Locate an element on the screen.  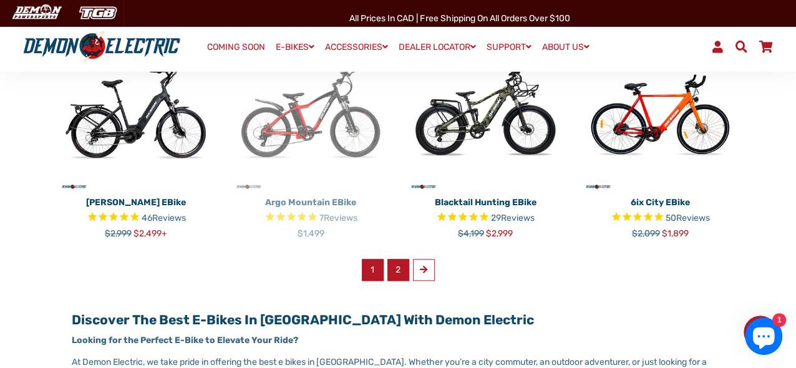
a: Blacktail Hunting eBike Rated 4.7 out of 5 stars 29 reviews $4,199 $2,999 is located at coordinates (485, 216).